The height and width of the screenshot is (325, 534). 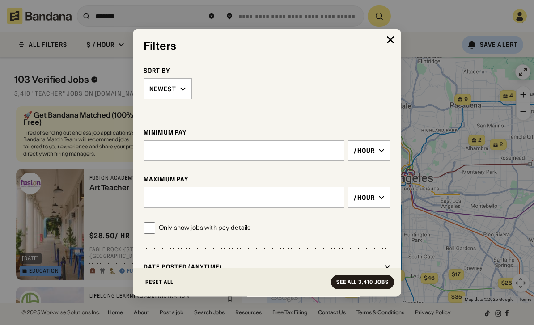 What do you see at coordinates (159, 282) in the screenshot?
I see `div: Reset All` at bounding box center [159, 282].